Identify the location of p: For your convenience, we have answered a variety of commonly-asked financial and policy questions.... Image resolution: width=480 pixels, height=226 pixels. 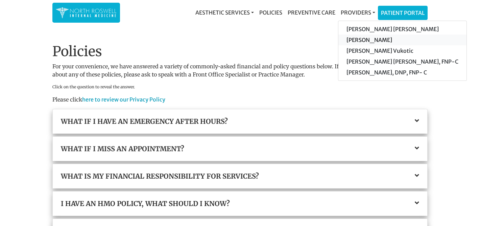
(240, 70).